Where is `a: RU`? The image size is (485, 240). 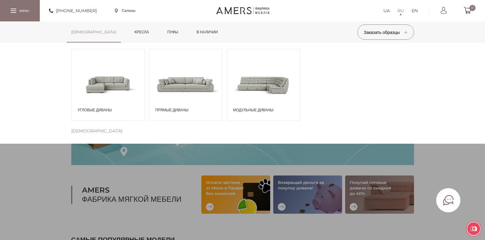 a: RU is located at coordinates (400, 11).